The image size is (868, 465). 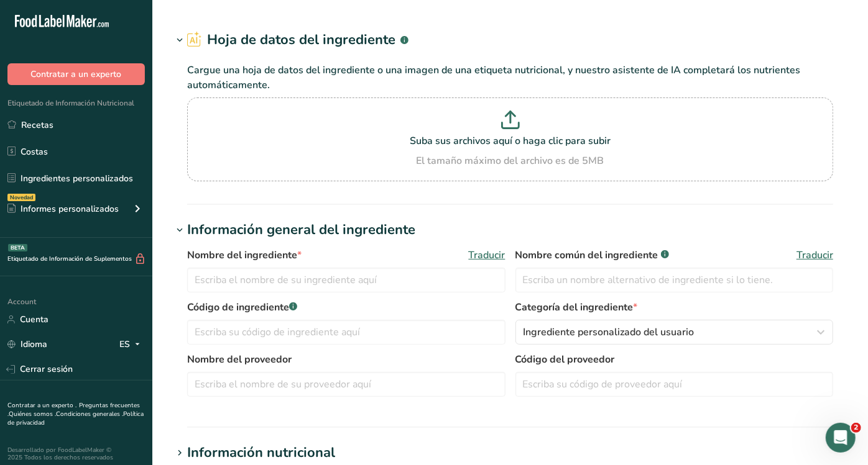 What do you see at coordinates (510, 141) in the screenshot?
I see `p: Suba sus archivos aquí o haga clic para subir` at bounding box center [510, 141].